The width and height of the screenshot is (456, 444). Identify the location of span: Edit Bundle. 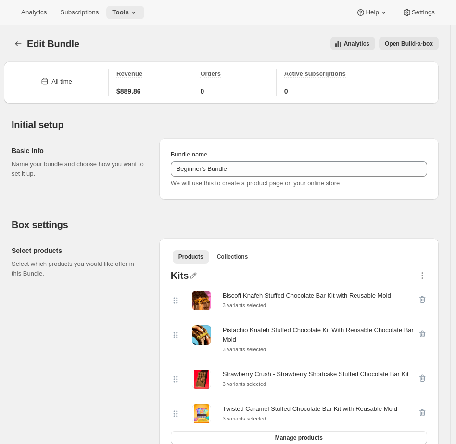
(53, 44).